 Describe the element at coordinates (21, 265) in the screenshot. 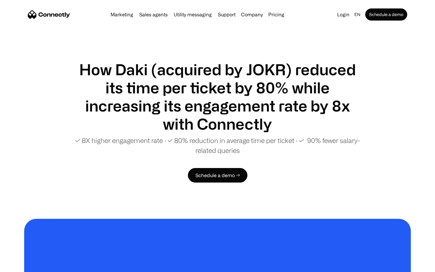

I see `aside: Language selected: English` at that location.